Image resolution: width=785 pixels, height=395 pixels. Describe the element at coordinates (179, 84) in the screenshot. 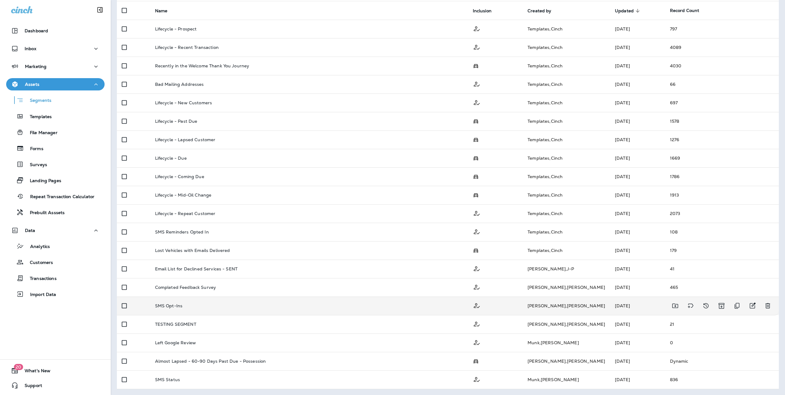

I see `p: Bad Mailing Addresses` at that location.